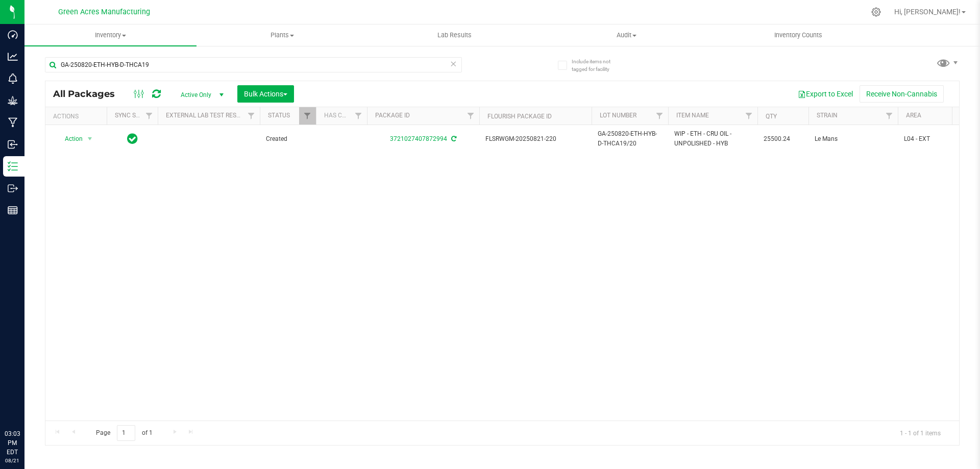  Describe the element at coordinates (825, 94) in the screenshot. I see `button: Export to Excel` at that location.